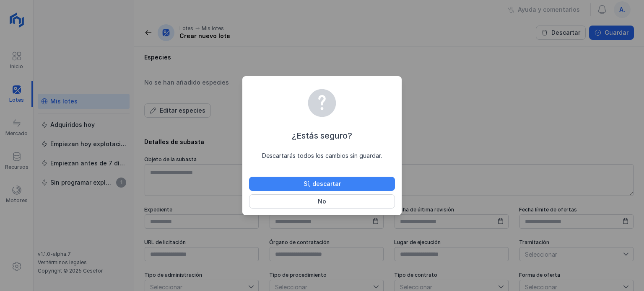 Image resolution: width=644 pixels, height=291 pixels. What do you see at coordinates (322, 201) in the screenshot?
I see `div: No` at bounding box center [322, 201].